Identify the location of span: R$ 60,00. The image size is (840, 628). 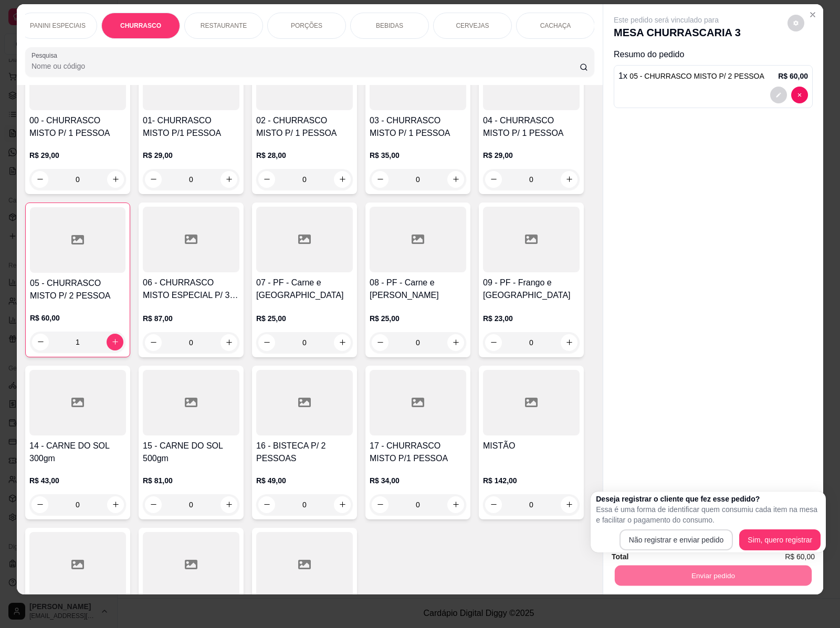
(800, 557).